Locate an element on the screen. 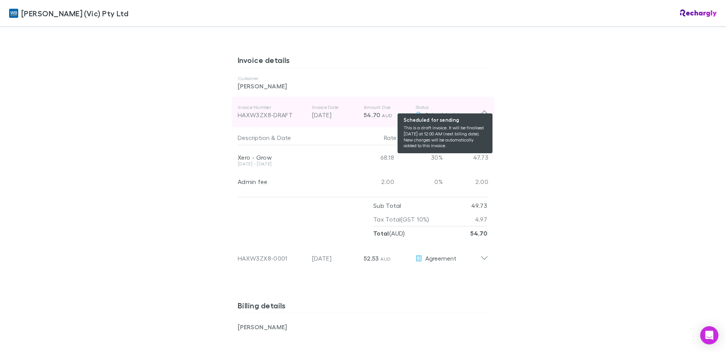 This screenshot has width=726, height=352. p: Customer is located at coordinates (363, 79).